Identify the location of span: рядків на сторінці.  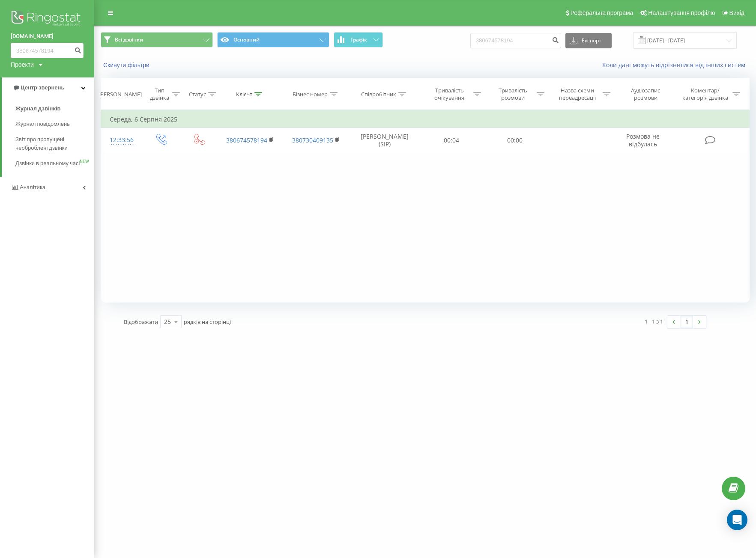
(207, 322).